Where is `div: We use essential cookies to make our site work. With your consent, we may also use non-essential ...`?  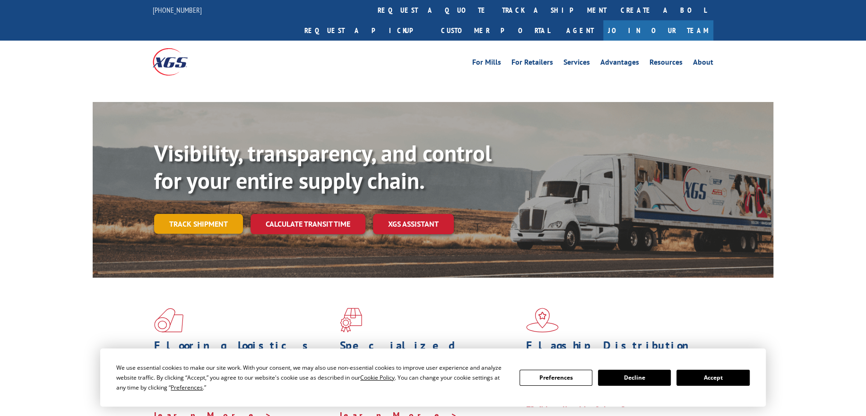
div: We use essential cookies to make our site work. With your consent, we may also use non-essential ... is located at coordinates (312, 378).